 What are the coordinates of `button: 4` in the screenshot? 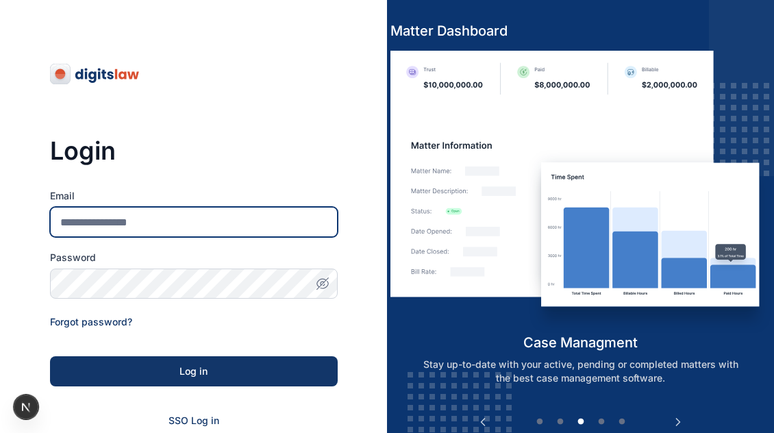 It's located at (602, 422).